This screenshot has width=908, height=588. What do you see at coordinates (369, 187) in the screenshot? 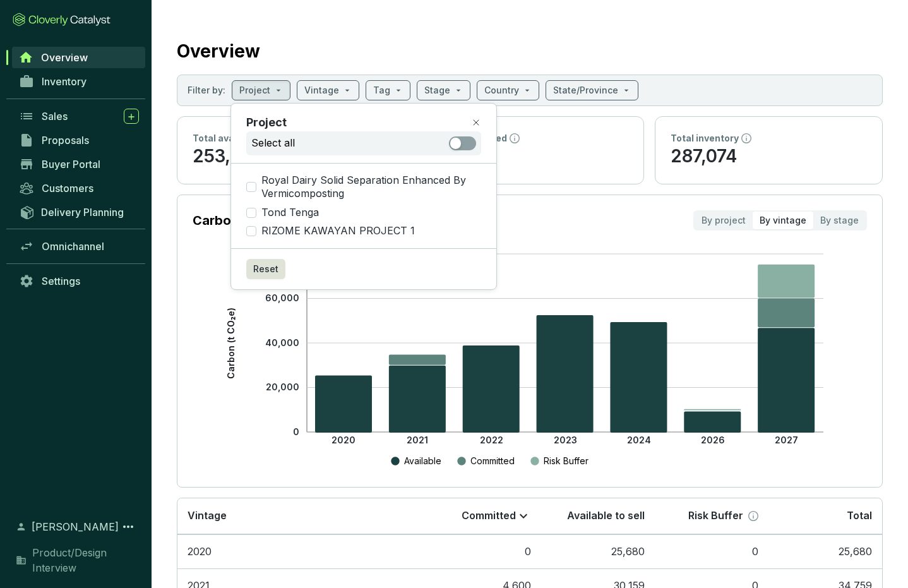
I see `span: Royal Dairy Solid Separation Enhanced By Vermicomposting` at bounding box center [369, 187].